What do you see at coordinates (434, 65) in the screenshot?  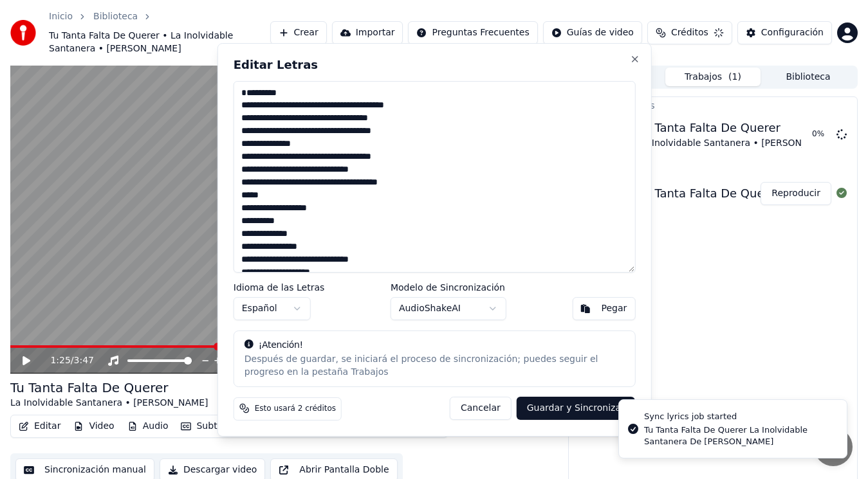 I see `h2: Editar Letras` at bounding box center [434, 65].